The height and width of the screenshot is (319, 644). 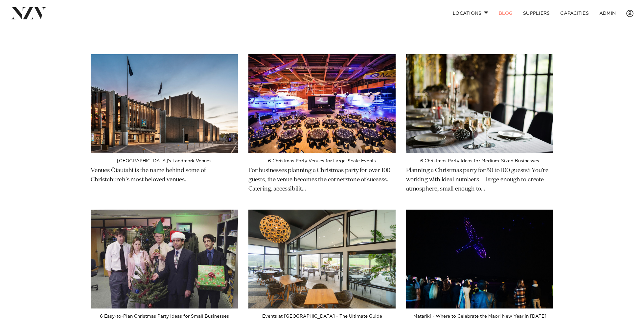 I want to click on img: Christchurch's Landmark Venues, so click(x=164, y=104).